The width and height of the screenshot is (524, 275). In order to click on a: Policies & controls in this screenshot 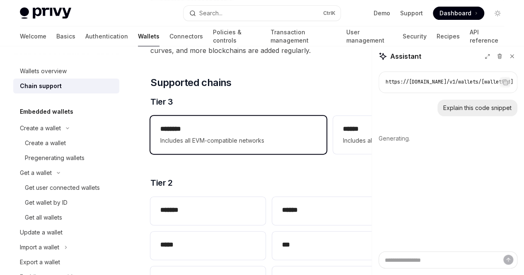, I will do `click(236, 36)`.